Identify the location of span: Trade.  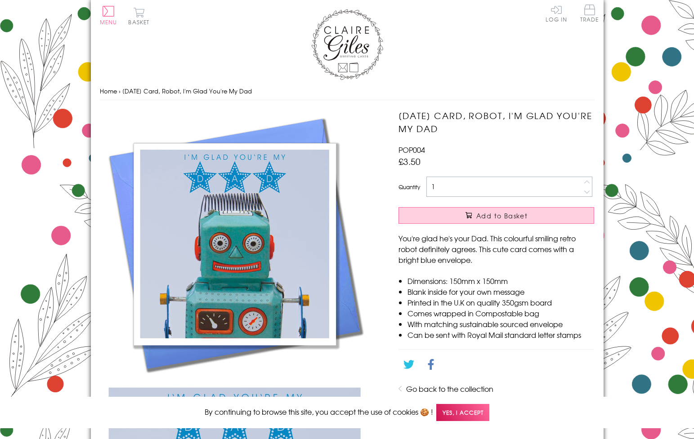
(589, 13).